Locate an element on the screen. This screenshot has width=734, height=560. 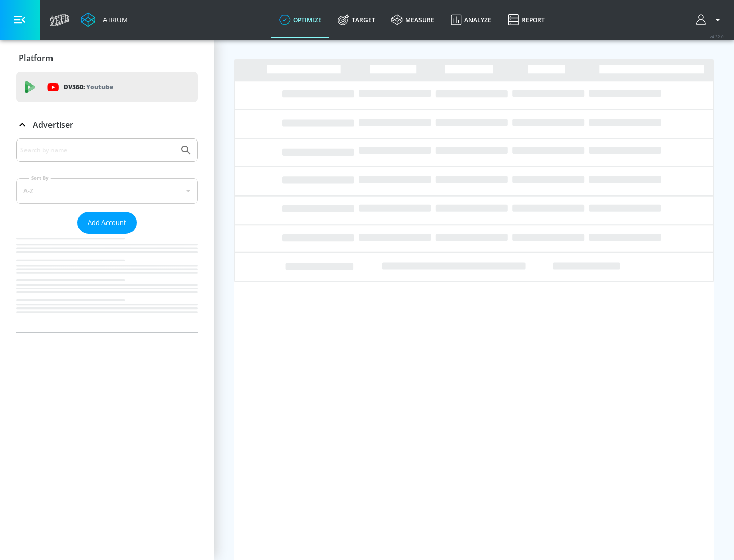
a: Analyze is located at coordinates (471, 20).